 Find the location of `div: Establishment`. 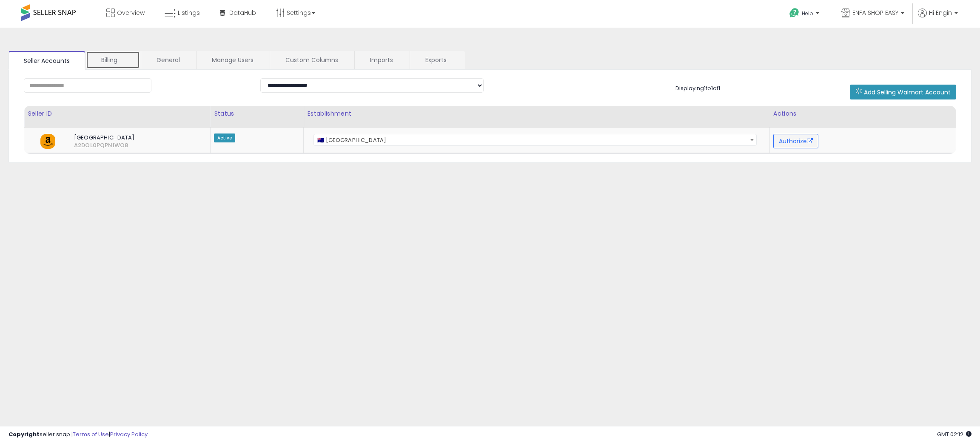

div: Establishment is located at coordinates (536, 113).